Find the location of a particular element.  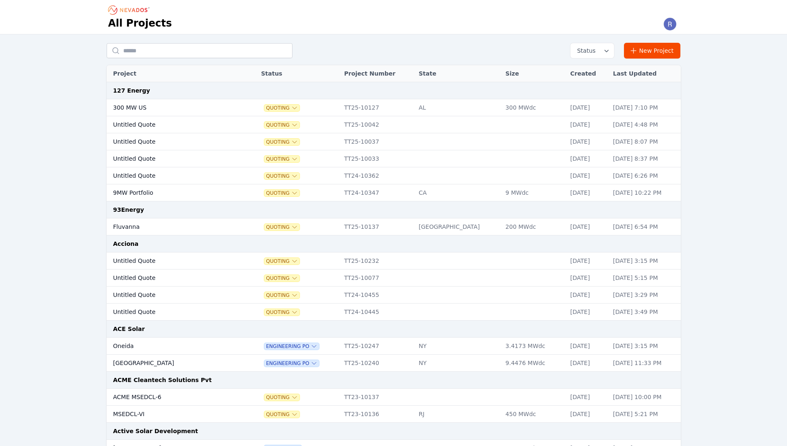

td: 200 MWdc is located at coordinates (534, 227).